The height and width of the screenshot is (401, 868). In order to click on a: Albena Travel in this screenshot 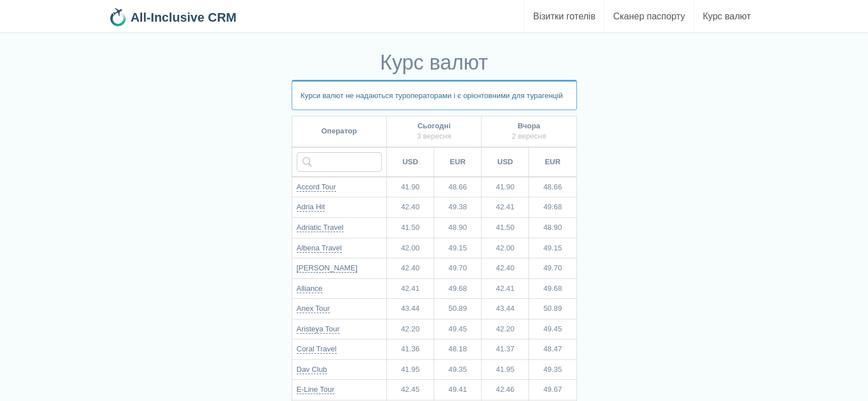, I will do `click(320, 248)`.